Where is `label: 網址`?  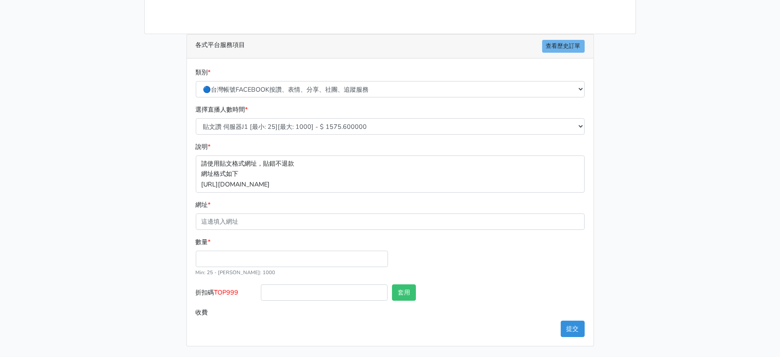 label: 網址 is located at coordinates (203, 205).